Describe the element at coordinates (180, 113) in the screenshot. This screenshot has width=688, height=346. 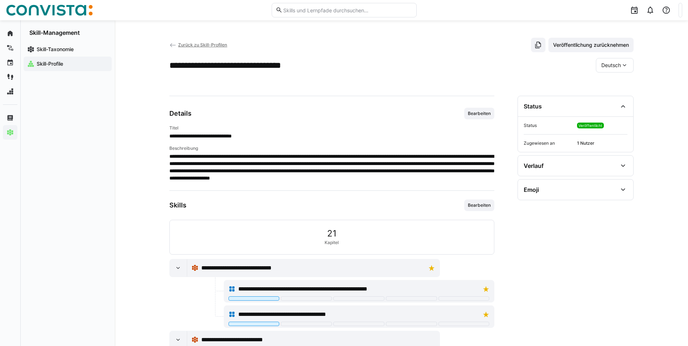
I see `h3: Details` at that location.